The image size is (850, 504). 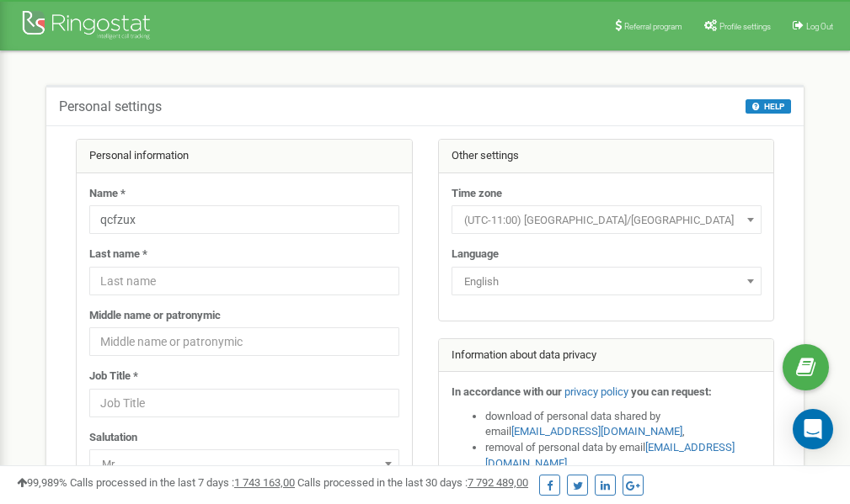 I want to click on h5: Personal settings, so click(x=111, y=107).